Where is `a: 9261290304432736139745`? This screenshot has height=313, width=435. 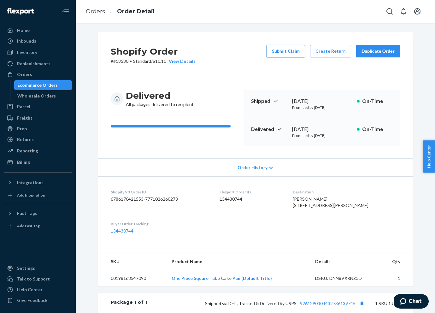 a: 9261290304432736139745 is located at coordinates (328, 303).